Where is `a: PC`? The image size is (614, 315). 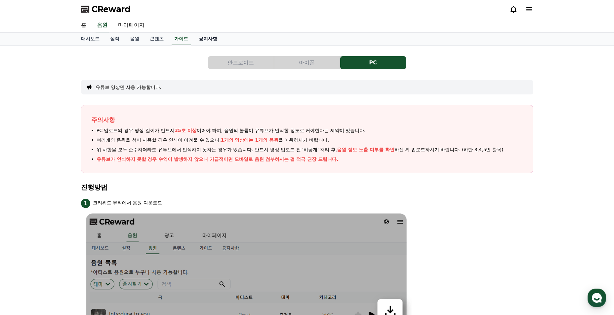
a: PC is located at coordinates (373, 63).